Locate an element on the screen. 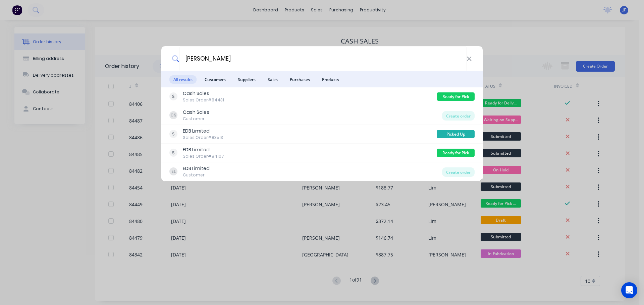  div: Sales Order #84431 is located at coordinates (203, 100).